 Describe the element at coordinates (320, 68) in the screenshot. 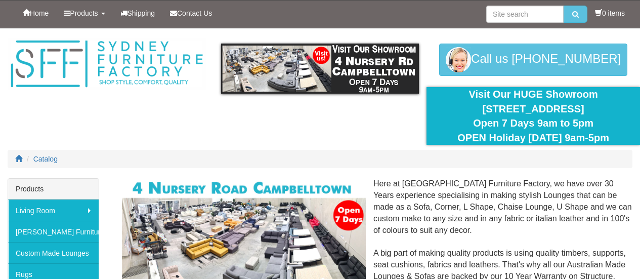

I see `img: showroom.gif` at that location.